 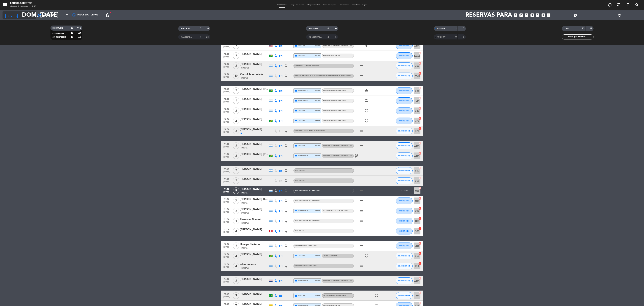 What do you see at coordinates (23, 3) in the screenshot?
I see `div: Bodega Salentein` at bounding box center [23, 3].